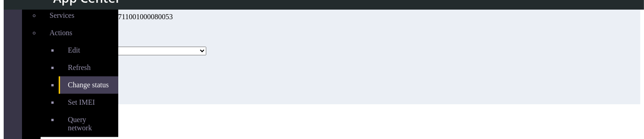  I want to click on span: Change status, so click(88, 85).